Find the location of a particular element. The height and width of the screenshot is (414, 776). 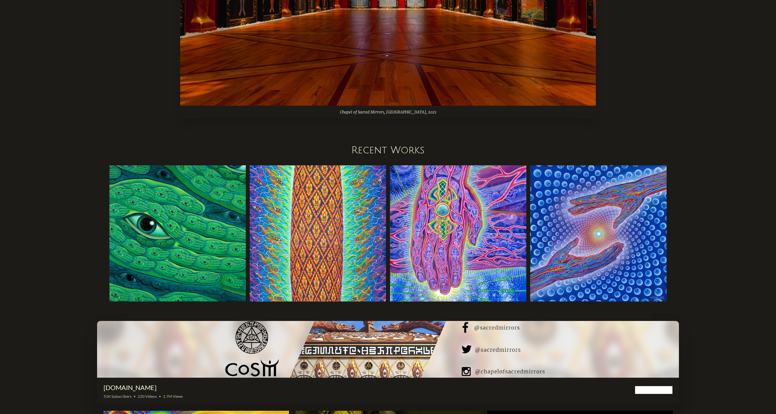

a: Recent Works is located at coordinates (388, 150).